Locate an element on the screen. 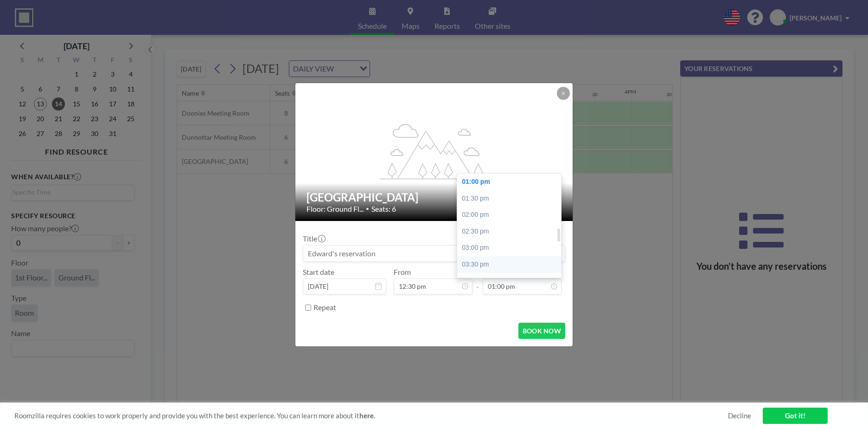 The width and height of the screenshot is (868, 429). div: 02:30 pm is located at coordinates (511, 232).